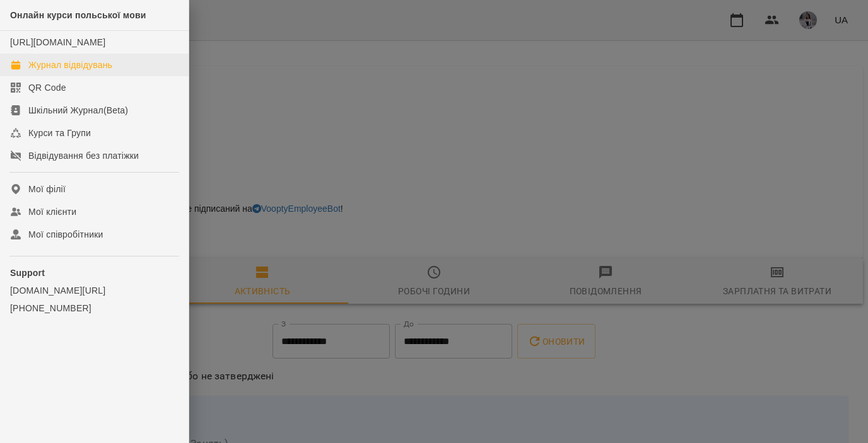  I want to click on div: Шкільний Журнал(Beta), so click(78, 111).